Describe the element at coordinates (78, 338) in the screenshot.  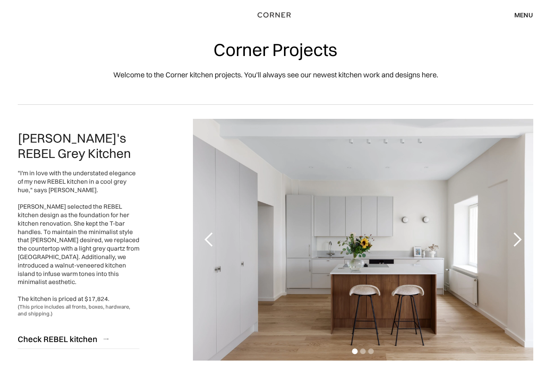
I see `a: Check REBEL kitchen` at that location.